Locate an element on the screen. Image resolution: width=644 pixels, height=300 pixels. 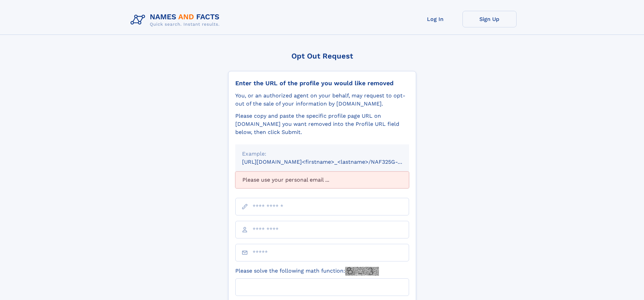
label: Please solve the following math function: is located at coordinates (307, 271).